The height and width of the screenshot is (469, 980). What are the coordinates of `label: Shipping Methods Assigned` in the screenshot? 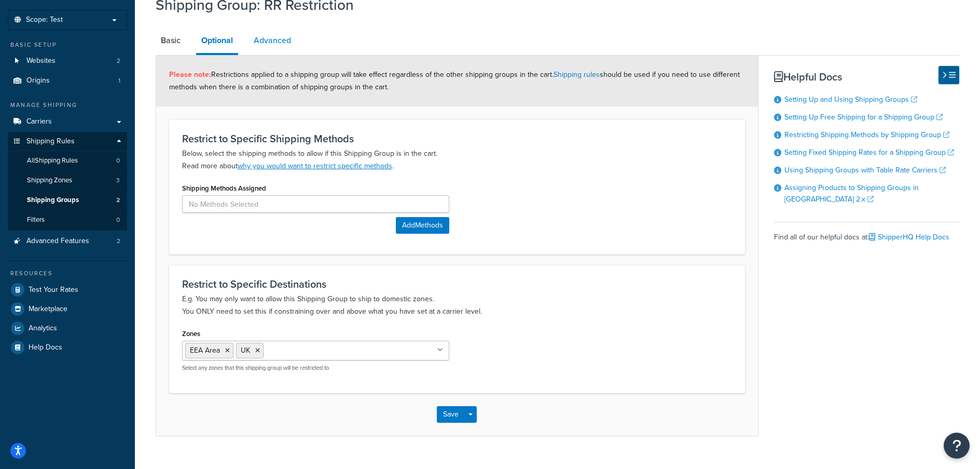 It's located at (224, 188).